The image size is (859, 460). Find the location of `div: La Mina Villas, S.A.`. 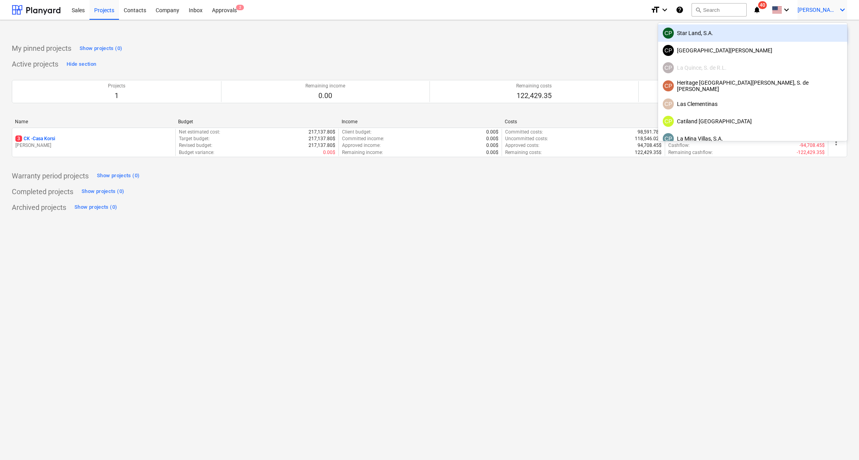

div: La Mina Villas, S.A. is located at coordinates (753, 139).